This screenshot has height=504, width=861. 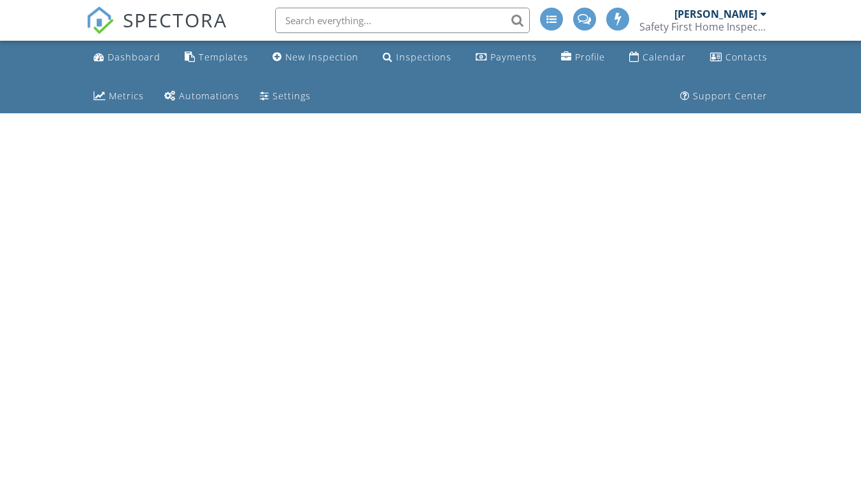 What do you see at coordinates (506, 58) in the screenshot?
I see `a: Payments` at bounding box center [506, 58].